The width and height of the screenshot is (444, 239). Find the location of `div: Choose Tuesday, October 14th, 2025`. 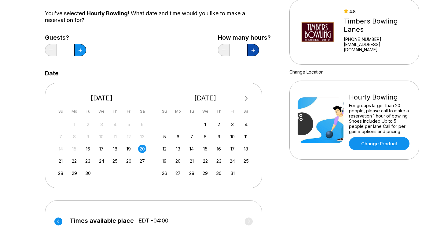

div: Choose Tuesday, October 14th, 2025 is located at coordinates (191, 149).